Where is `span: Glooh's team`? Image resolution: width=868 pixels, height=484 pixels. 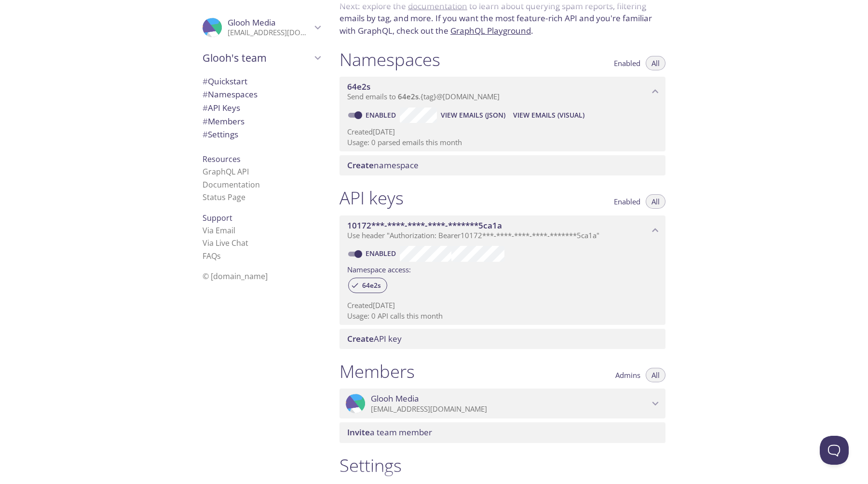 span: Glooh's team is located at coordinates (257, 58).